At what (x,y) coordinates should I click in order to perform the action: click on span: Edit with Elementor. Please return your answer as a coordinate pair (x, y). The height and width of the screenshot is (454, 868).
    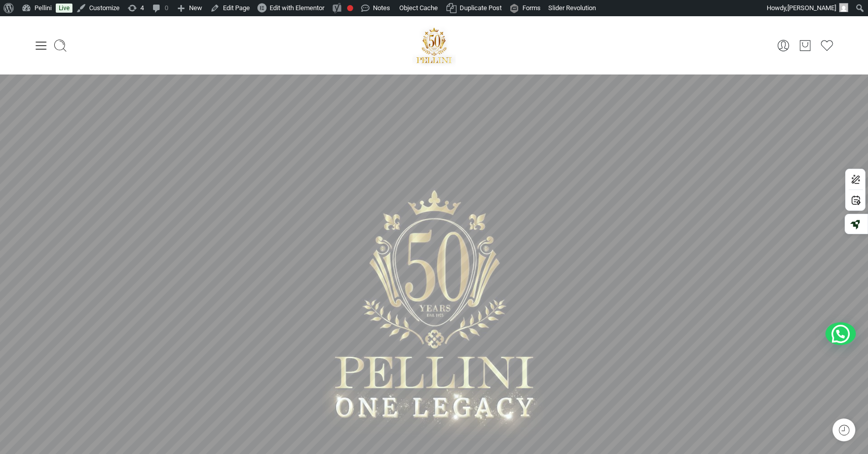
    Looking at the image, I should click on (297, 7).